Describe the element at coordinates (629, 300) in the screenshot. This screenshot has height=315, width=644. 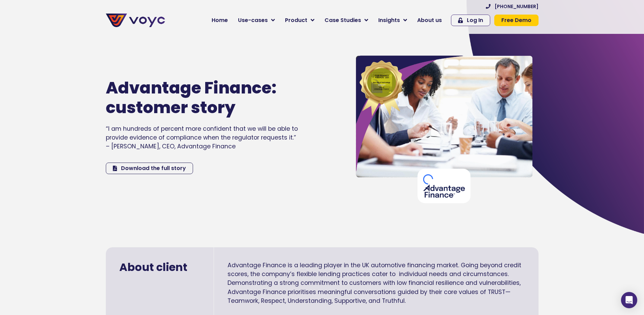
I see `div: Open Intercom Messenger` at that location.